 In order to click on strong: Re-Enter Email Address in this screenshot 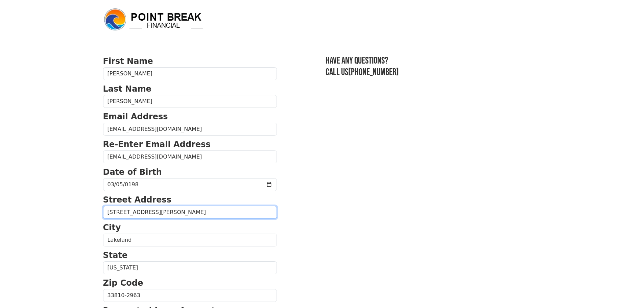, I will do `click(156, 144)`.